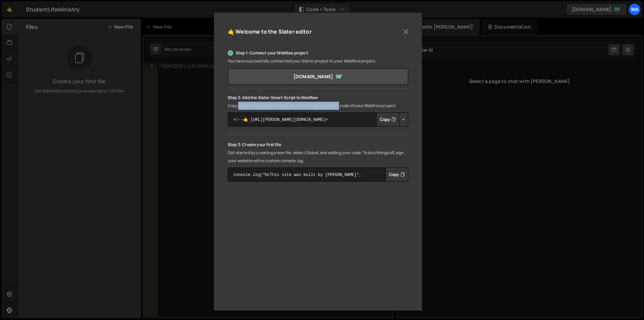 This screenshot has height=320, width=644. I want to click on p: Step 2: Add the Slater Smart Script to Webflow, so click(318, 98).